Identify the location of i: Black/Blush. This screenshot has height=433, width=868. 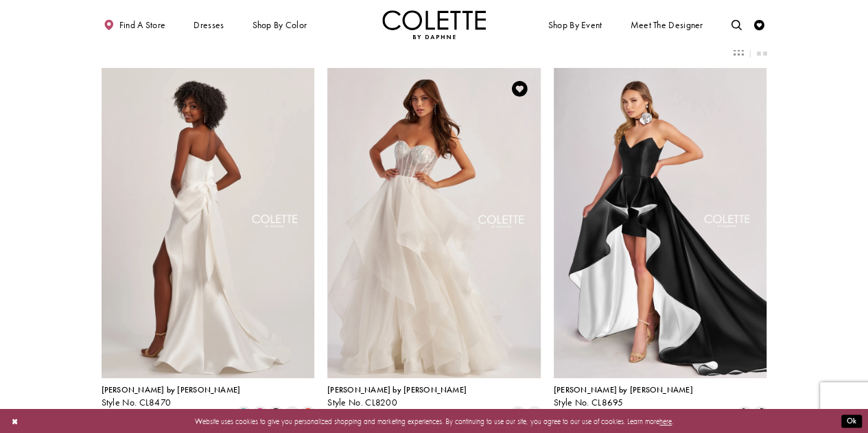
(745, 414).